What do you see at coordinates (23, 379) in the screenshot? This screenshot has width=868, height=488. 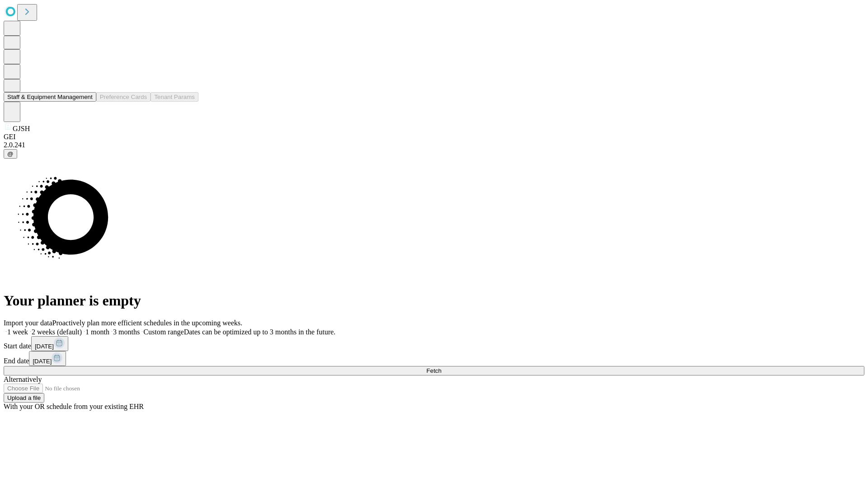 I see `span: Alternatively` at bounding box center [23, 379].